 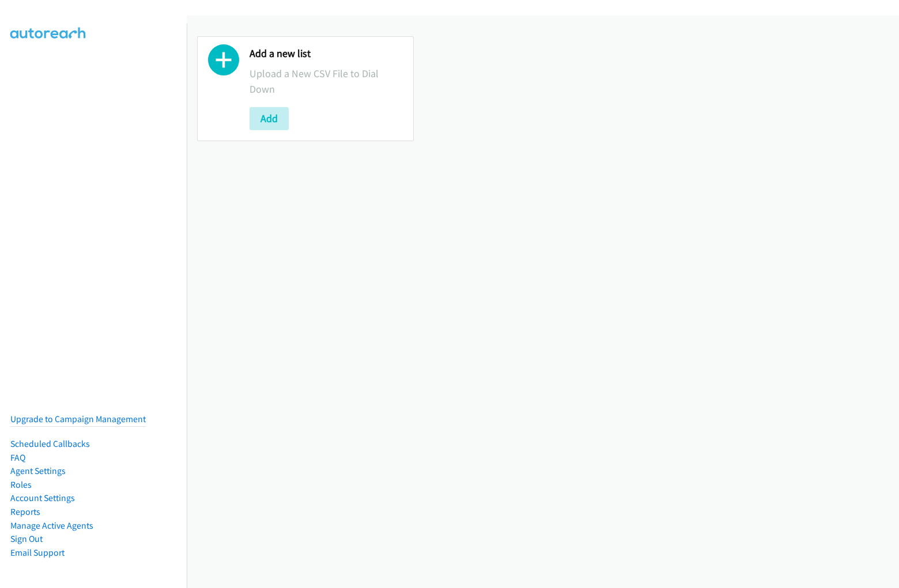 What do you see at coordinates (326, 81) in the screenshot?
I see `p: Upload a New CSV File to Dial Down` at bounding box center [326, 81].